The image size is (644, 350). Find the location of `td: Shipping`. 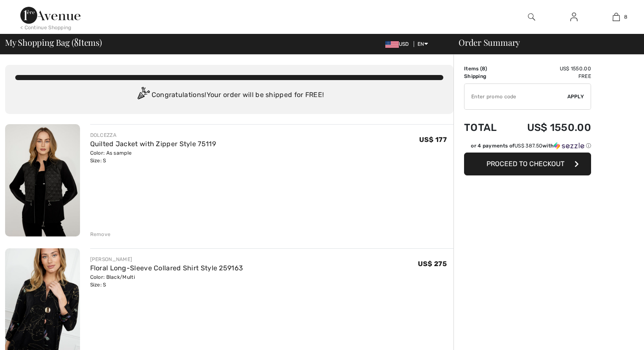

td: Shipping is located at coordinates (486, 76).